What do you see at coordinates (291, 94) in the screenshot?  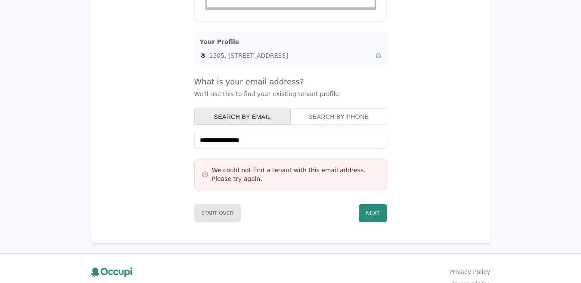 I see `p: We'll use this to find your existing tenant profile.` at bounding box center [291, 94].